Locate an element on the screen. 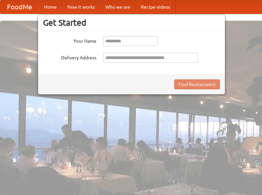 The image size is (262, 195). a: FoodMe is located at coordinates (19, 7).